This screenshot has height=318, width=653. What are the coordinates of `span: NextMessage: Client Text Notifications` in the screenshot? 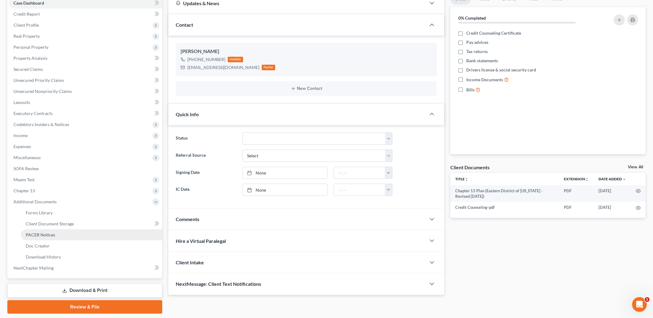 It's located at (218, 283).